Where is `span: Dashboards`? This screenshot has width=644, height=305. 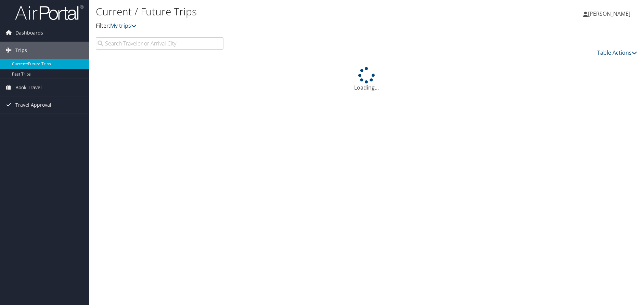 span: Dashboards is located at coordinates (29, 33).